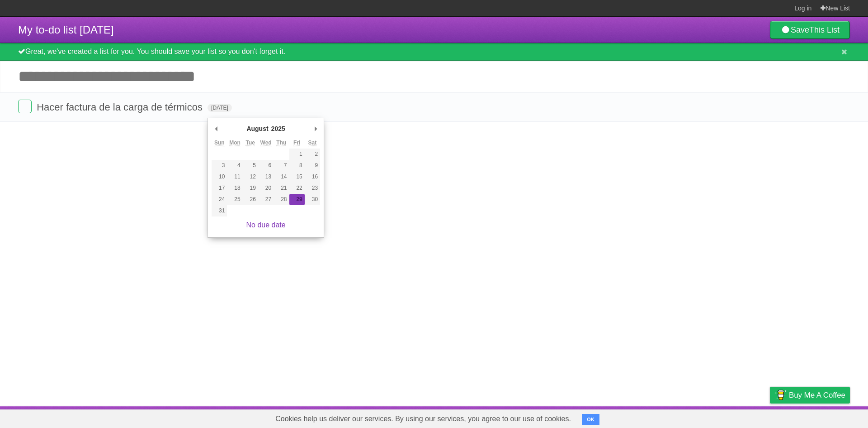 The height and width of the screenshot is (428, 868). Describe the element at coordinates (219, 188) in the screenshot. I see `button: 17` at that location.